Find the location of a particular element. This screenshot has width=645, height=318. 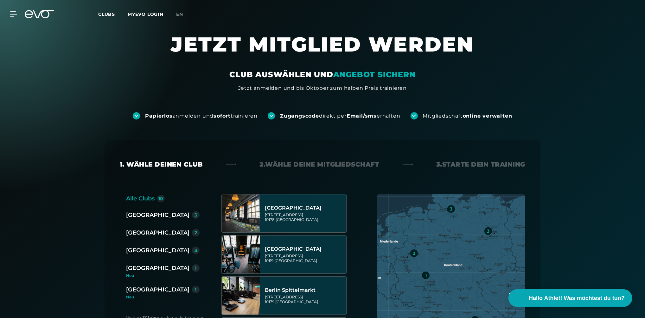

div: 3. Starte dein Training is located at coordinates (480, 165).